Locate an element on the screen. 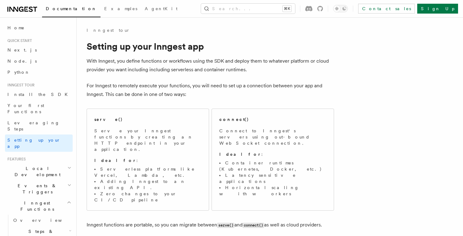  a: Node.js is located at coordinates (39, 61).